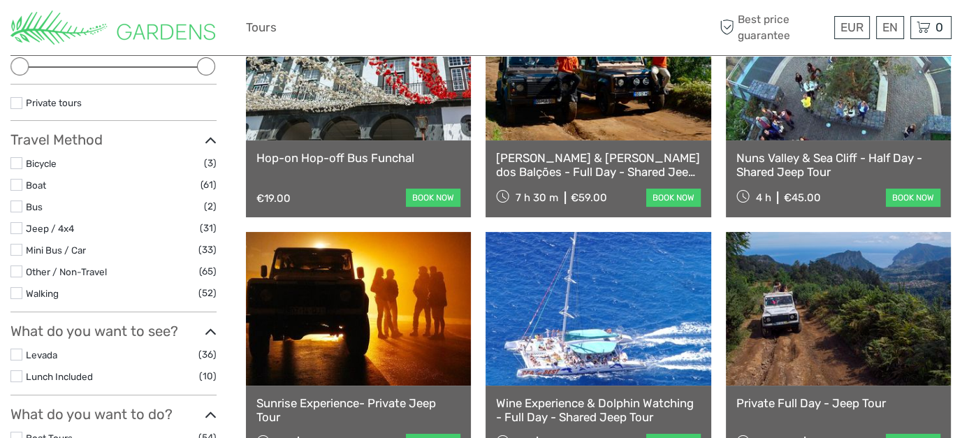 The image size is (962, 438). What do you see at coordinates (89, 30) in the screenshot?
I see `p: We're away right now. Please check back later!` at bounding box center [89, 30].